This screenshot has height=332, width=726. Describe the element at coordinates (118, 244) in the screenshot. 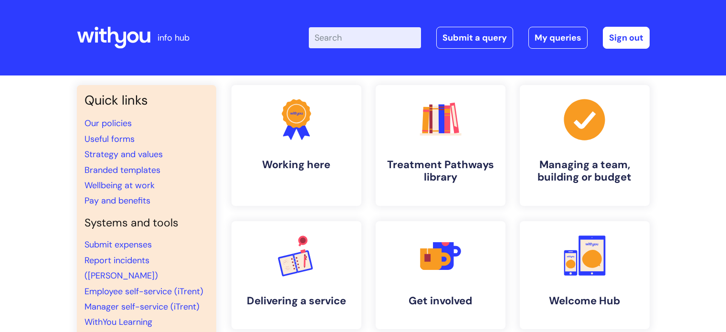

I see `a: Submit expenses` at that location.